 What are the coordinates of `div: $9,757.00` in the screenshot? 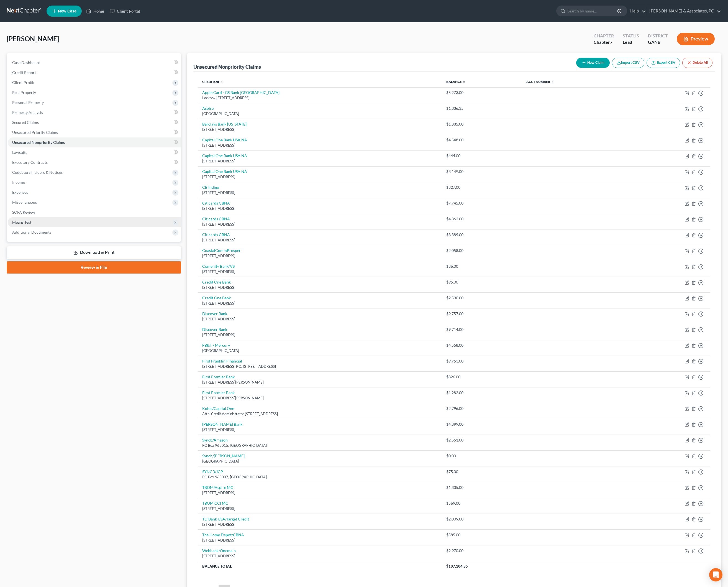 It's located at (481, 314).